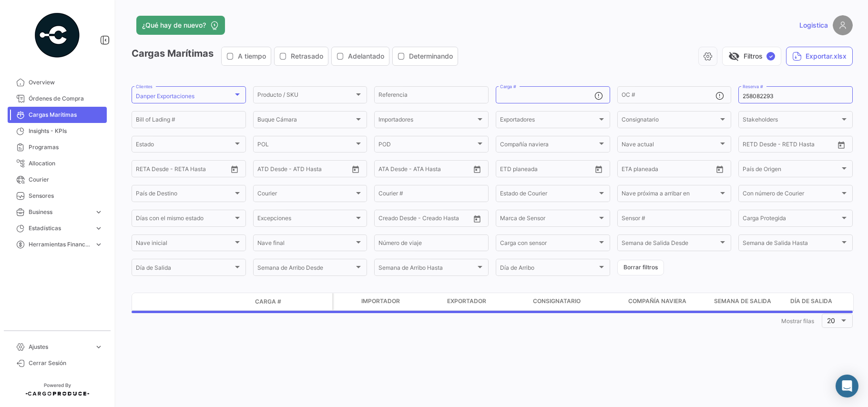  What do you see at coordinates (57, 196) in the screenshot?
I see `a: Sensores` at bounding box center [57, 196].